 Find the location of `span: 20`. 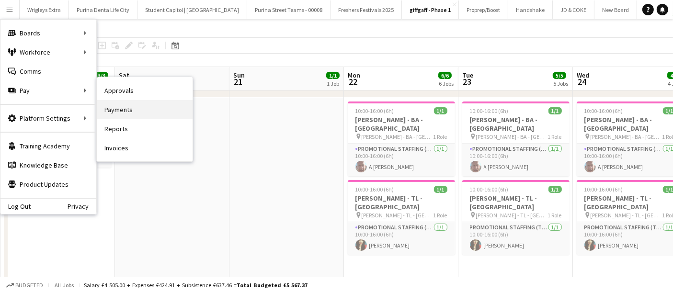

span: 20 is located at coordinates (123, 81).